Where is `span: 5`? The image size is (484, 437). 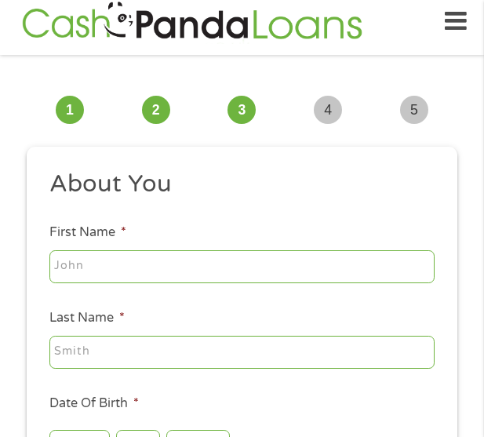
span: 5 is located at coordinates (414, 110).